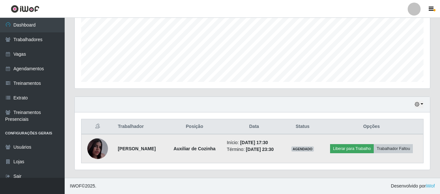 The height and width of the screenshot is (194, 440). What do you see at coordinates (302, 126) in the screenshot?
I see `th: Status` at bounding box center [302, 126].